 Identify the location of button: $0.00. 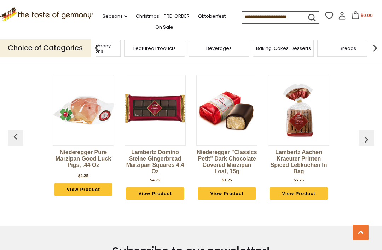
(362, 17).